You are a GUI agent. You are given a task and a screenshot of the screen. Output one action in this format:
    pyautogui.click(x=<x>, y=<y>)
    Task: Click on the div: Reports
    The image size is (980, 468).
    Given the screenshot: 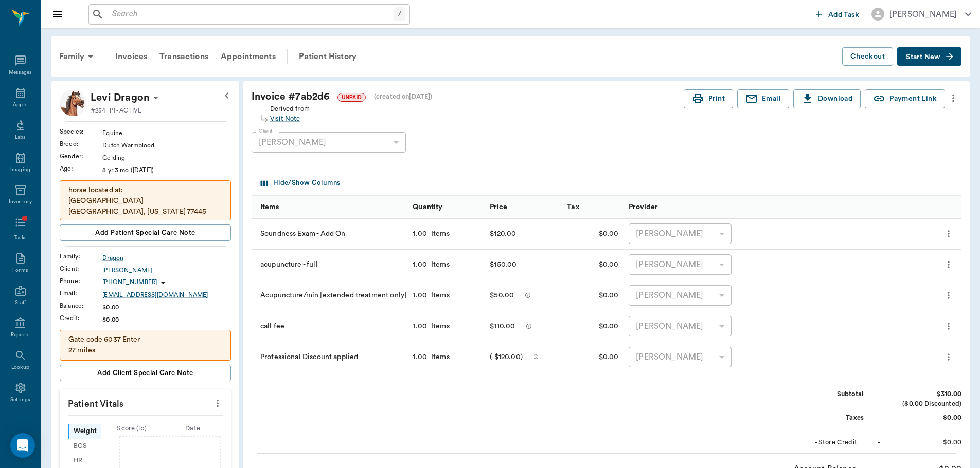 What is the action you would take?
    pyautogui.click(x=20, y=335)
    